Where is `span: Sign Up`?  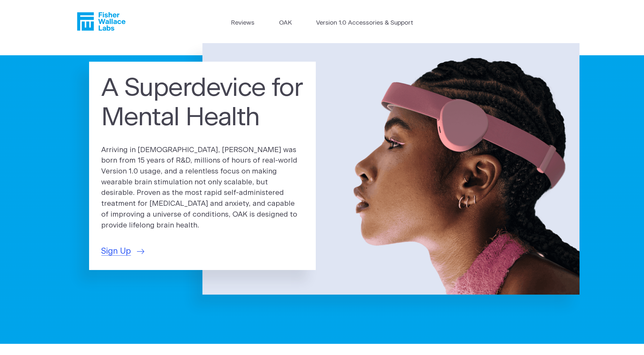
span: Sign Up is located at coordinates (116, 251).